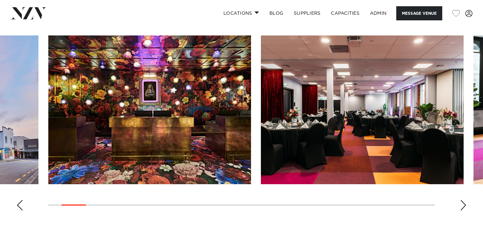 Image resolution: width=483 pixels, height=241 pixels. What do you see at coordinates (362, 110) in the screenshot?
I see `swiper-slide: 3 / 29` at bounding box center [362, 110].